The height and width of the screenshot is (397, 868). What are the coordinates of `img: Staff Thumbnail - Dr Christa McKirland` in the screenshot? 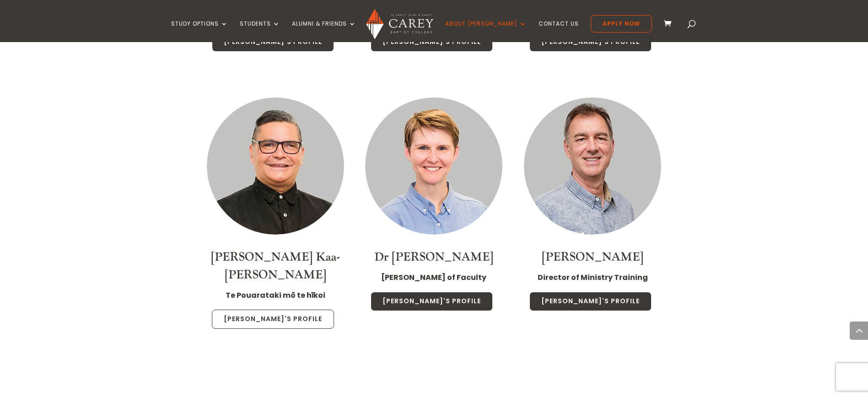 It's located at (434, 166).